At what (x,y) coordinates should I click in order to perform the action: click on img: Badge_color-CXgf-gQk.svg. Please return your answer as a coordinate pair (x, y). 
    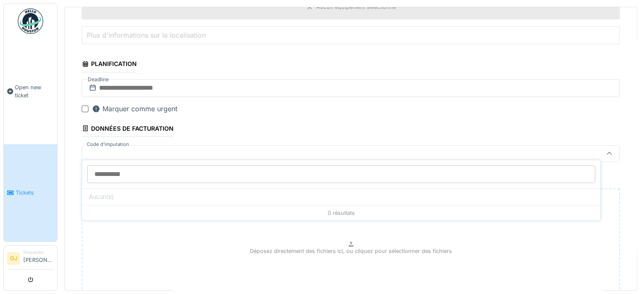
    Looking at the image, I should click on (30, 21).